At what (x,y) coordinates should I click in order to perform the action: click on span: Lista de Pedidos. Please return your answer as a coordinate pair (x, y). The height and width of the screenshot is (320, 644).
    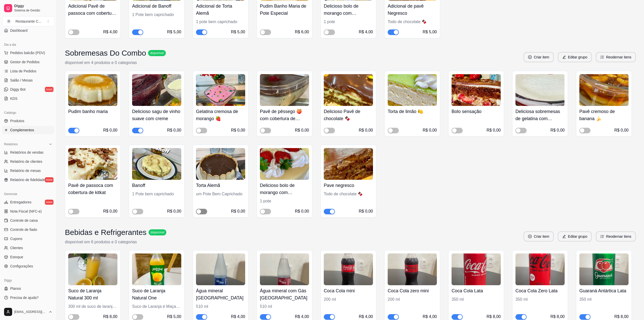
    Looking at the image, I should click on (23, 71).